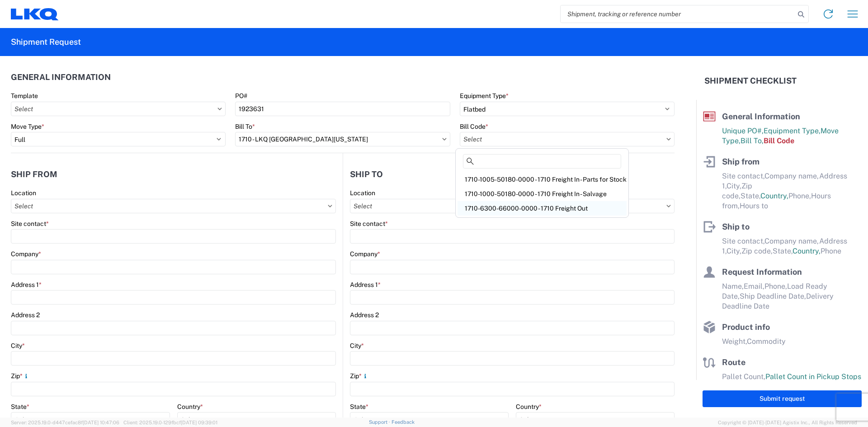  Describe the element at coordinates (744, 376) in the screenshot. I see `span: Pallet Count,` at that location.